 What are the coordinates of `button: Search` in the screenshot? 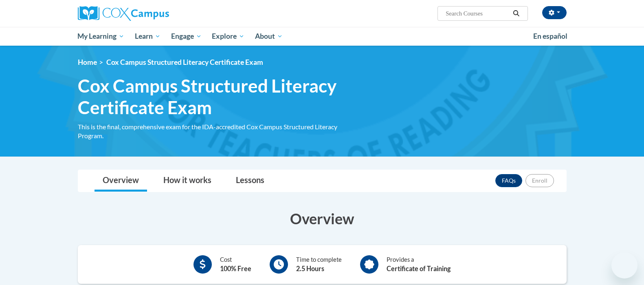 It's located at (516, 14).